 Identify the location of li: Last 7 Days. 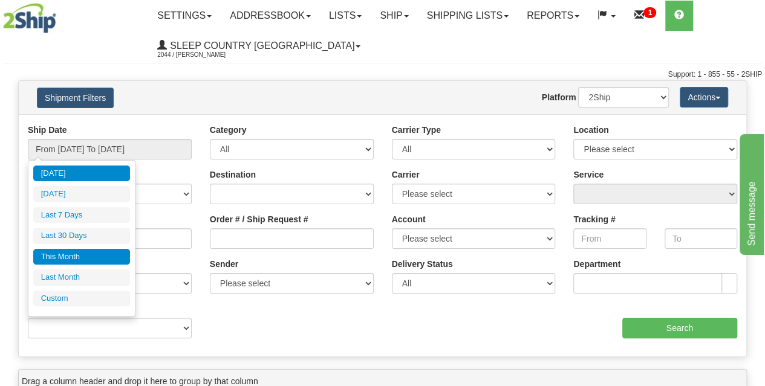
(82, 215).